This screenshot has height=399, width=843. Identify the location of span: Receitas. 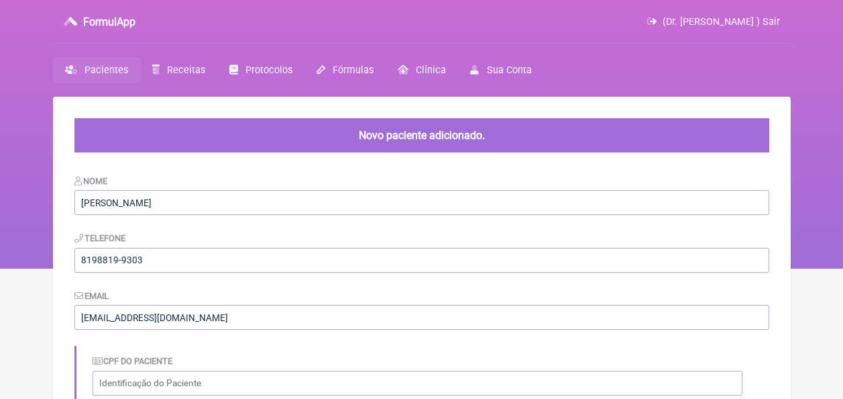
(186, 70).